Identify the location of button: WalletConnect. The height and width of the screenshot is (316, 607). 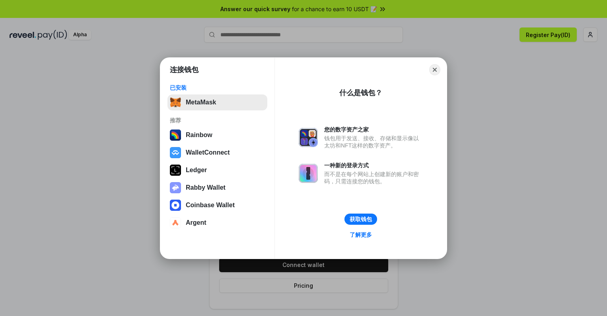
(217, 152).